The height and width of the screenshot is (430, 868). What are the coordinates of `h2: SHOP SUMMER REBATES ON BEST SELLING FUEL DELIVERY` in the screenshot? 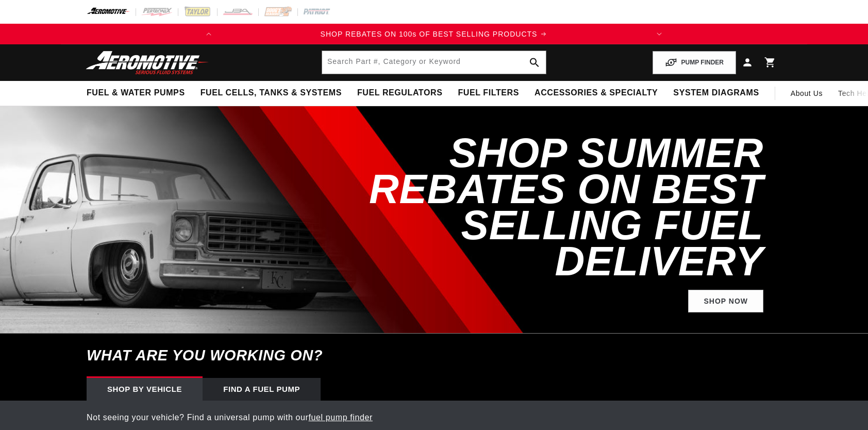 It's located at (543, 208).